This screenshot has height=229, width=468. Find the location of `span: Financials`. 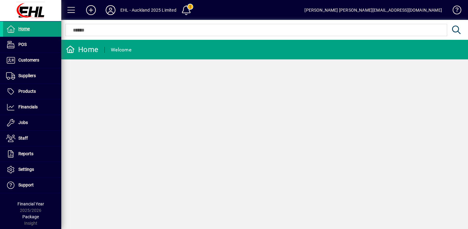

span: Financials is located at coordinates (28, 107).